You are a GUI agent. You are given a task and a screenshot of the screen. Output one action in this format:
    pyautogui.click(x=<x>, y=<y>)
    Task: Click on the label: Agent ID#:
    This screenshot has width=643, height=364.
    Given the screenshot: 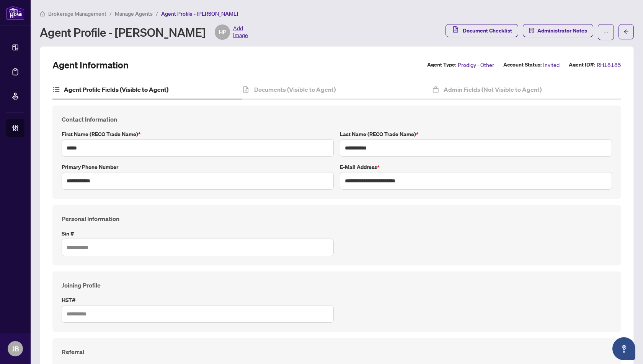 What is the action you would take?
    pyautogui.click(x=581, y=65)
    